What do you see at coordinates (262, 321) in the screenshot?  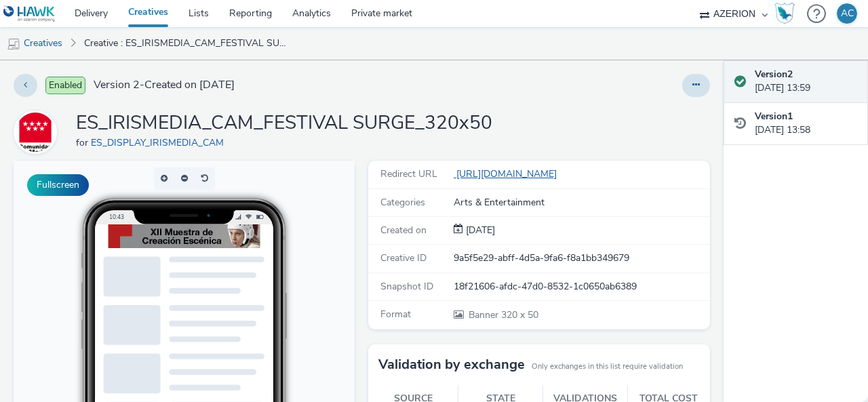 I see `span: QR Code` at bounding box center [262, 321].